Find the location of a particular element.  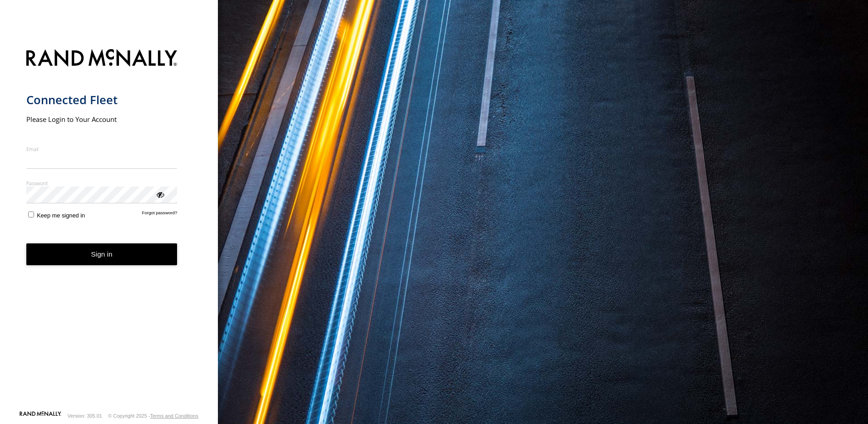

label: Password is located at coordinates (102, 182).